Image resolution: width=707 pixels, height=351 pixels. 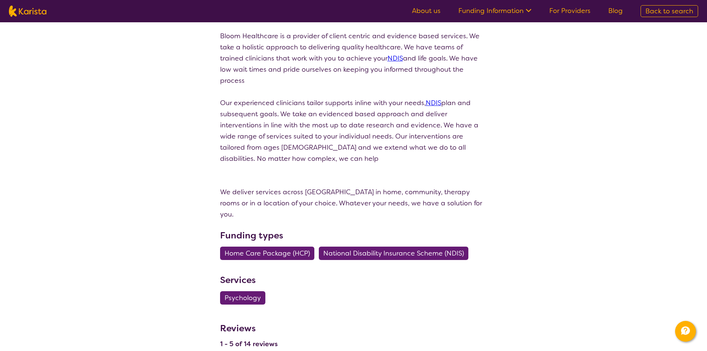 What do you see at coordinates (243, 298) in the screenshot?
I see `span: Psychology` at bounding box center [243, 298].